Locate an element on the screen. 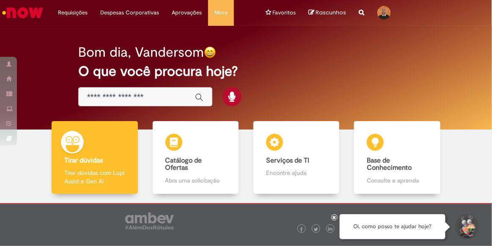 The image size is (492, 246). p: Abra uma solicitação is located at coordinates (196, 180).